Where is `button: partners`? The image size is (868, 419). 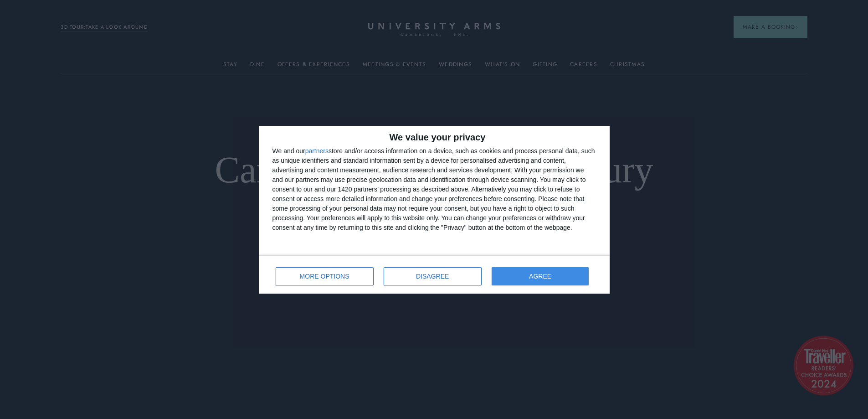 button: partners is located at coordinates (317, 151).